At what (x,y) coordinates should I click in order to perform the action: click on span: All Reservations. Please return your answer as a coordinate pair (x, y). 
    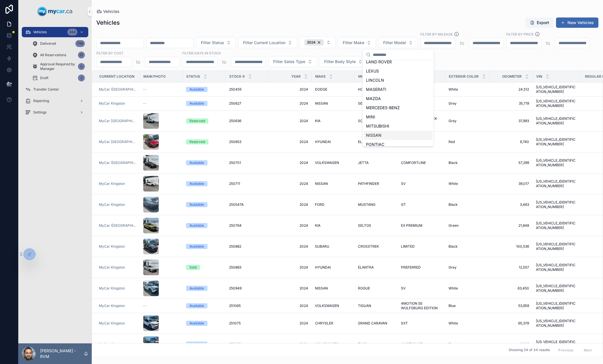
    Looking at the image, I should click on (53, 55).